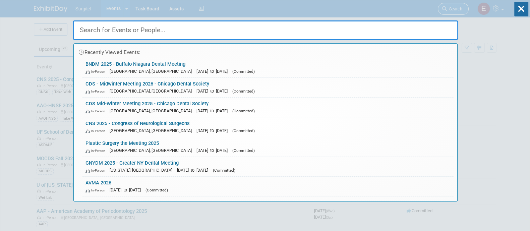  I want to click on input: Search for Events or People..., so click(266, 30).